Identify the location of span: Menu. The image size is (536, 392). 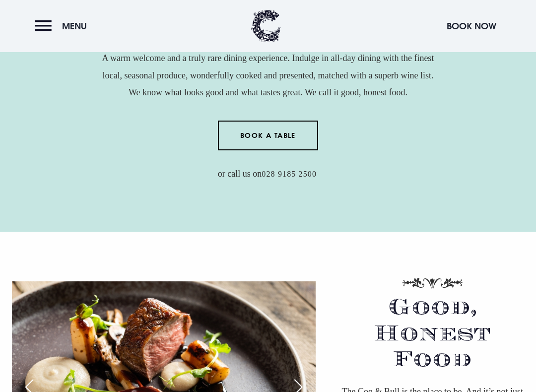
(74, 26).